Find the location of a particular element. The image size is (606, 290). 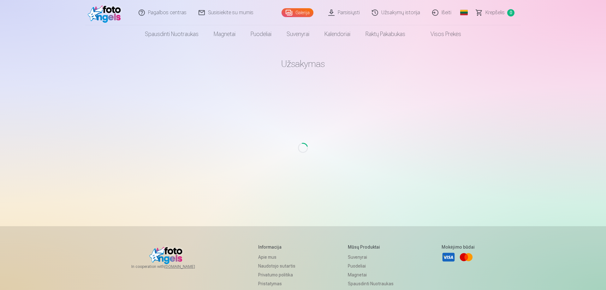

a: Naudotojo sutartis is located at coordinates (279, 266).